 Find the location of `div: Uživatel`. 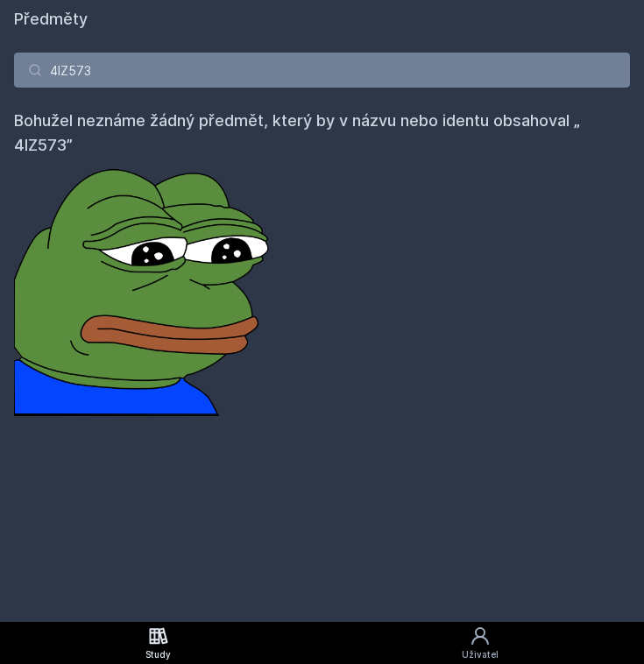

div: Uživatel is located at coordinates (480, 654).